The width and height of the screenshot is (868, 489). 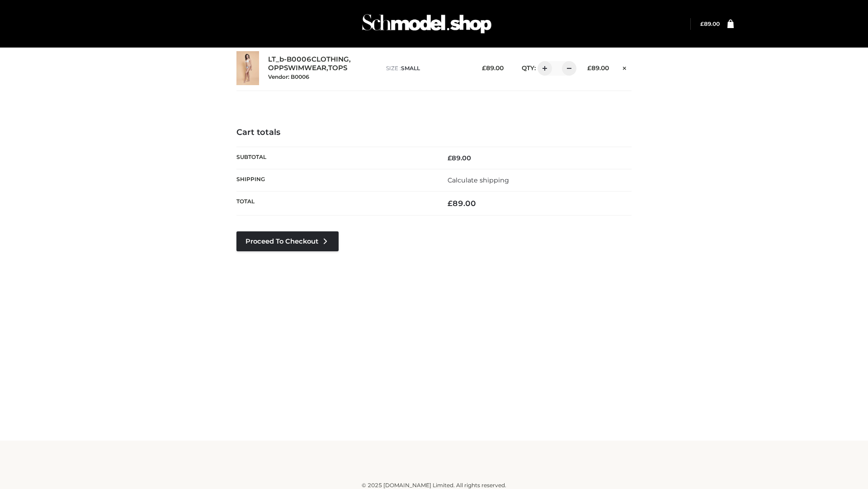 I want to click on small: Vendor: B0006, so click(x=289, y=76).